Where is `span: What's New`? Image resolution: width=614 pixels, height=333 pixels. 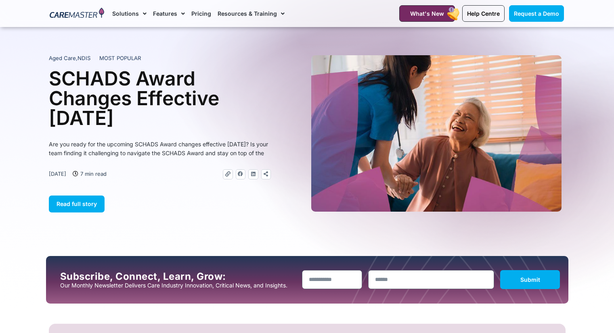 span: What's New is located at coordinates (427, 13).